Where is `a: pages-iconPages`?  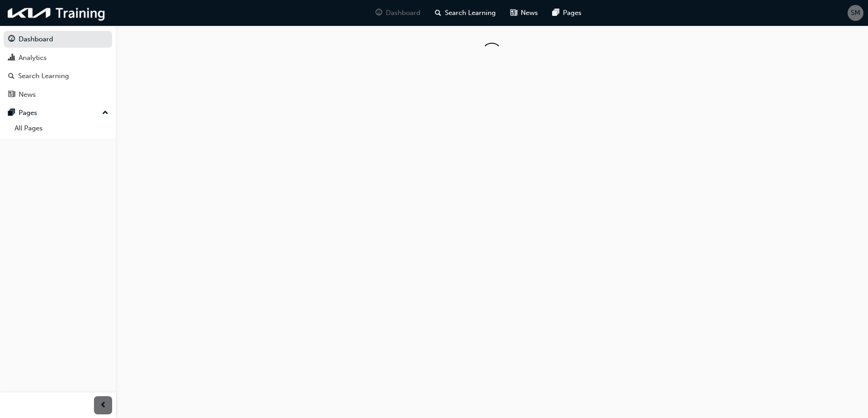
a: pages-iconPages is located at coordinates (567, 13).